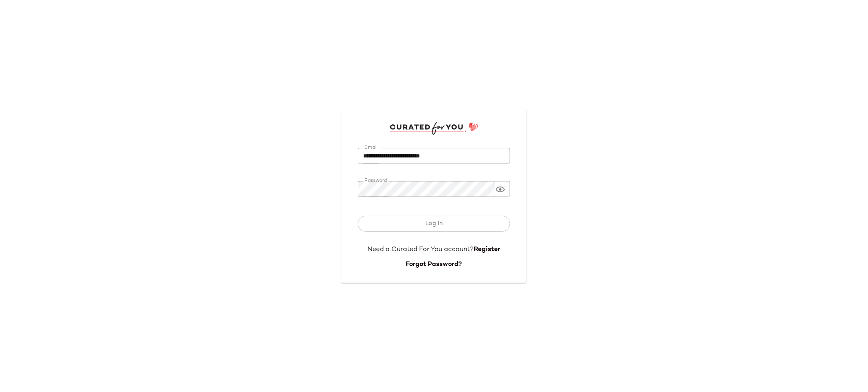  Describe the element at coordinates (434, 223) in the screenshot. I see `span: Log In` at that location.